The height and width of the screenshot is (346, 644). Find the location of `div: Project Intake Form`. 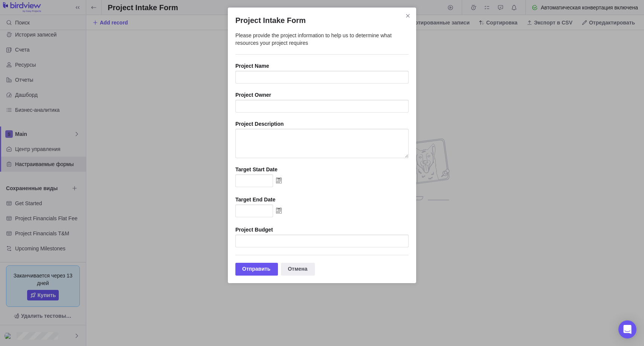

div: Project Intake Form is located at coordinates (322, 145).